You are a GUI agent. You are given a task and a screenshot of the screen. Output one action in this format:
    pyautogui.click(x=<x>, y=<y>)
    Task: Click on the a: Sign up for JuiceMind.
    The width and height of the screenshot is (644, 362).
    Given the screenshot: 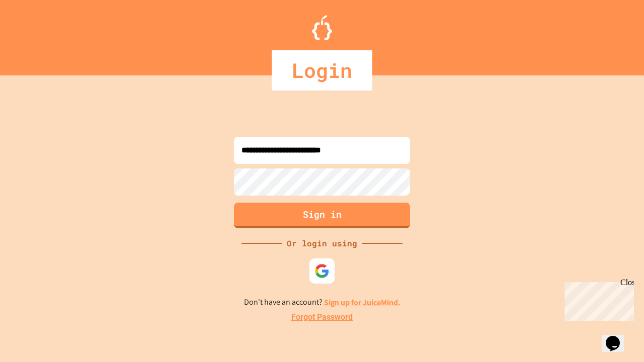 What is the action you would take?
    pyautogui.click(x=362, y=302)
    